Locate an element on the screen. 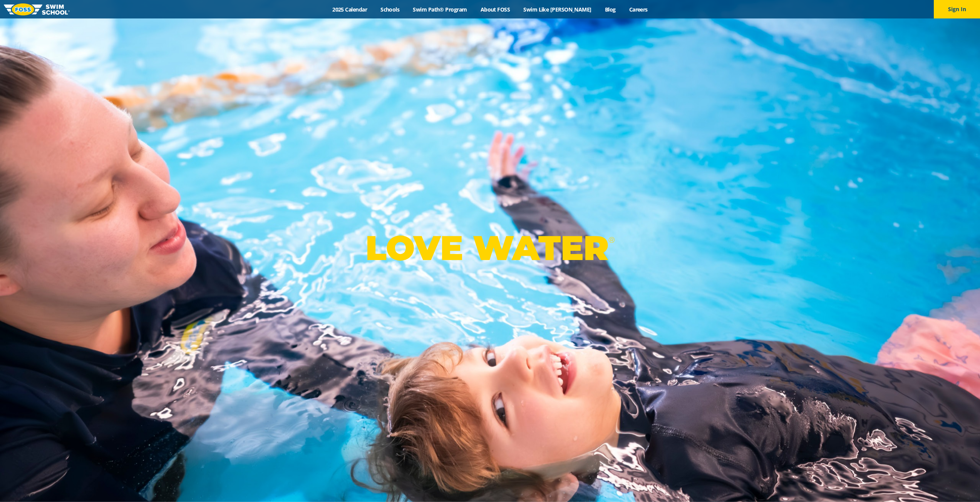  p: LOVE WATER is located at coordinates (490, 248).